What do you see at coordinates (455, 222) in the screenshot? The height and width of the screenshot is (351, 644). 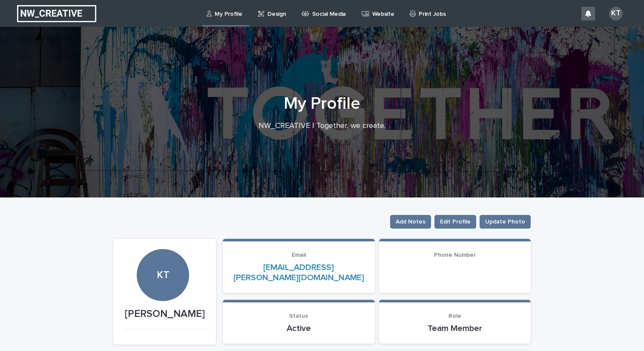 I see `span: Edit Profile` at bounding box center [455, 222].